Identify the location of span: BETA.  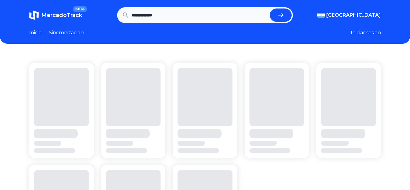
(80, 9).